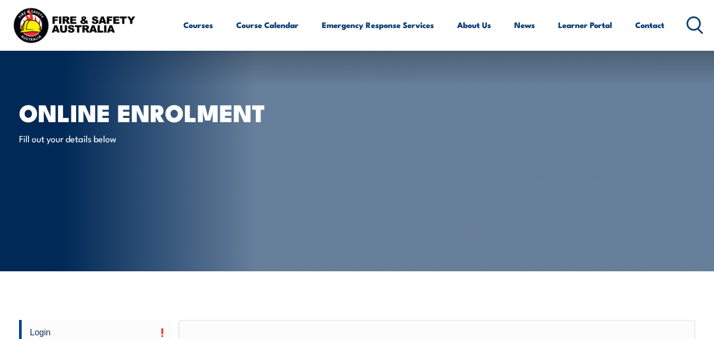  What do you see at coordinates (150, 112) in the screenshot?
I see `h1: Online Enrolment` at bounding box center [150, 112].